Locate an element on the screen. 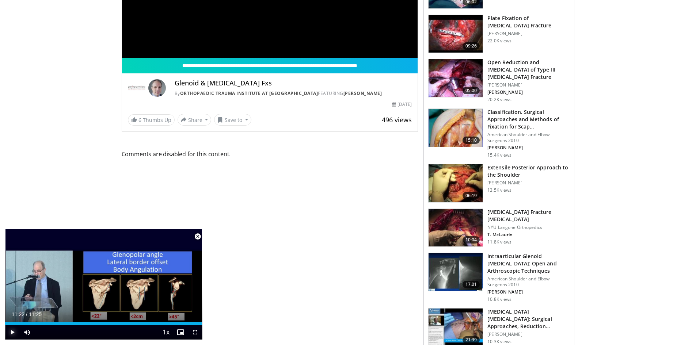 The height and width of the screenshot is (345, 696). p: 22.0K views is located at coordinates (499, 41).